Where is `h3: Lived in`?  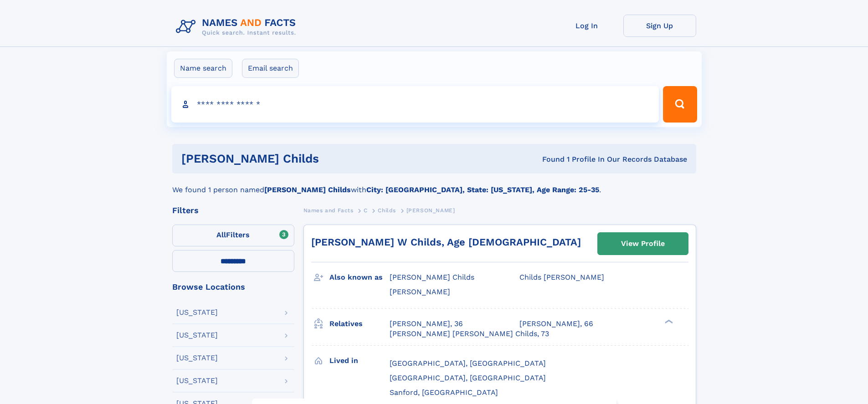 h3: Lived in is located at coordinates (360, 361).